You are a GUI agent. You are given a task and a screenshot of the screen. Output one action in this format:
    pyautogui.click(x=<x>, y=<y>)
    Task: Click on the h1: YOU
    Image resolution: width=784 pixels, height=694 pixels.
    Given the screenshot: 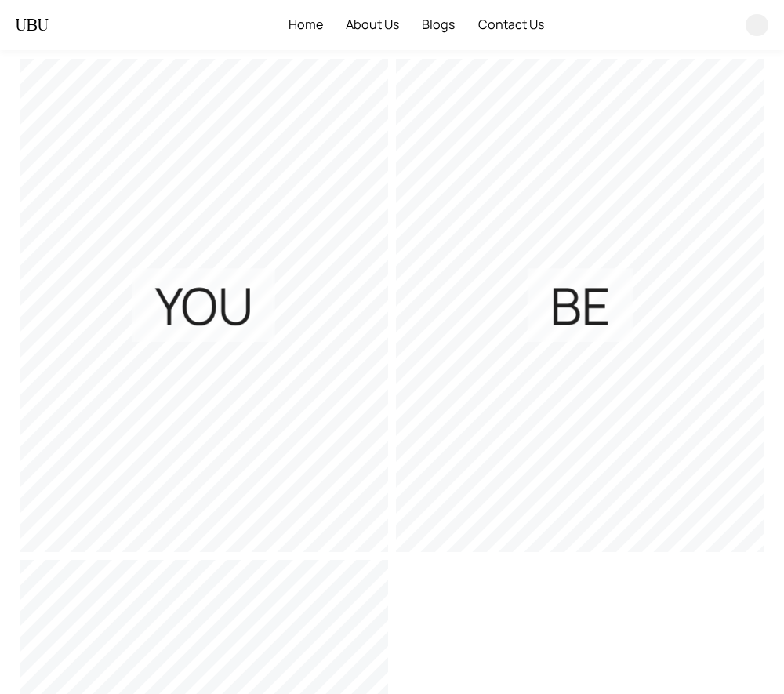 What is the action you would take?
    pyautogui.click(x=203, y=305)
    